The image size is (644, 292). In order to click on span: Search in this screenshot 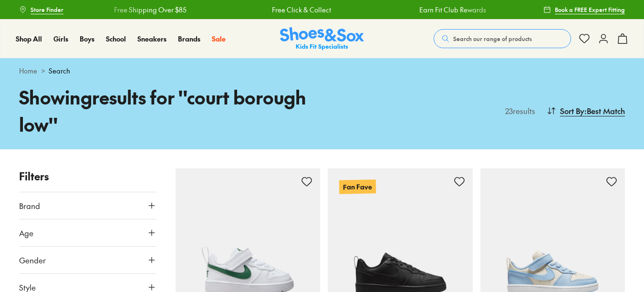, I will do `click(59, 71)`.